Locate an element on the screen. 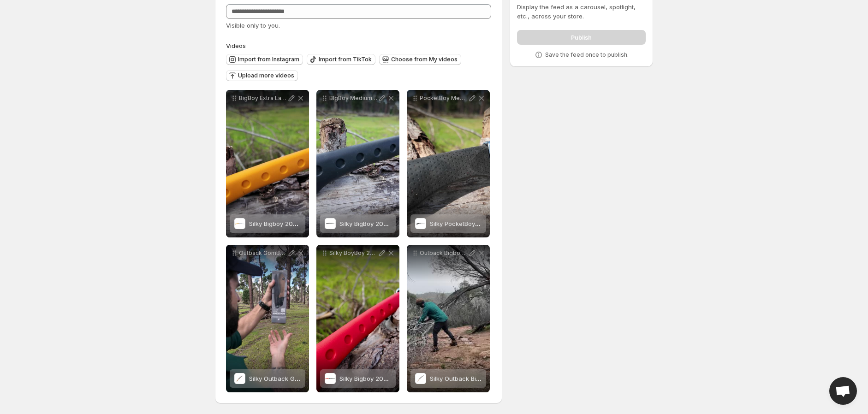 The height and width of the screenshot is (414, 868). img: Silky Outback GomBoy | 240mm is located at coordinates (240, 379).